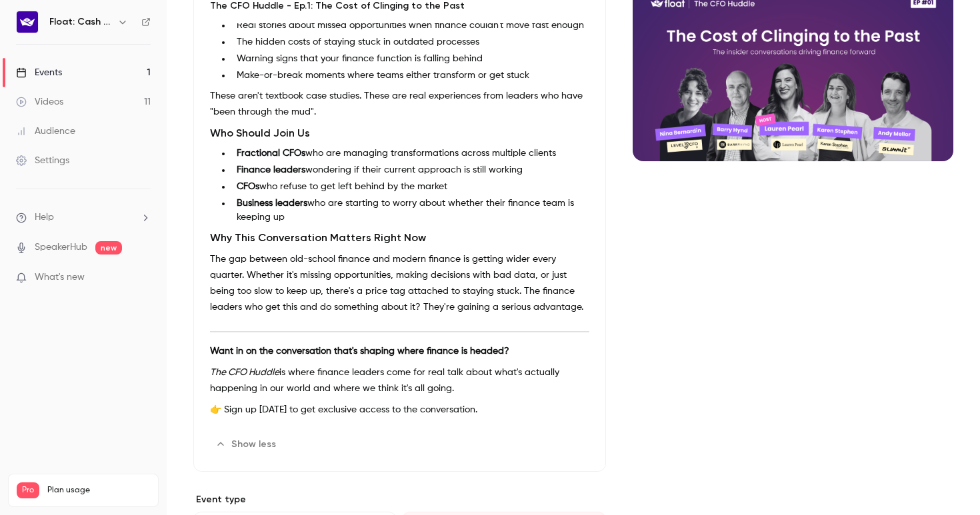 The image size is (980, 515). What do you see at coordinates (410, 25) in the screenshot?
I see `li: Real stories about missed opportunities when finance couldn't move fast enough` at bounding box center [410, 25].